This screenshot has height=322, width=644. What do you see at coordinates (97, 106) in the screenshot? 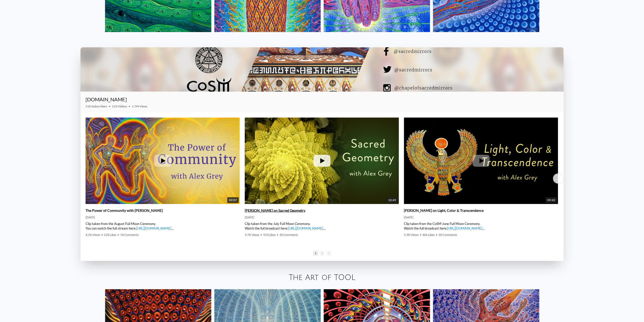
I see `span: 51K Subscribers` at bounding box center [97, 106].